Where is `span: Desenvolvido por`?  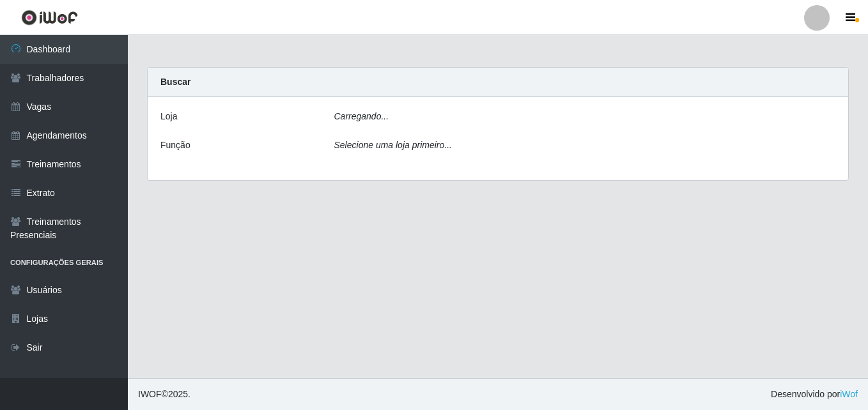
span: Desenvolvido por is located at coordinates (814, 394).